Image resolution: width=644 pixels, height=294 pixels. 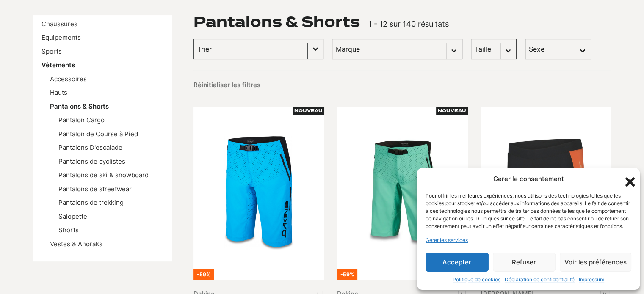 I want to click on a: Pantalons D'escalade, so click(x=90, y=147).